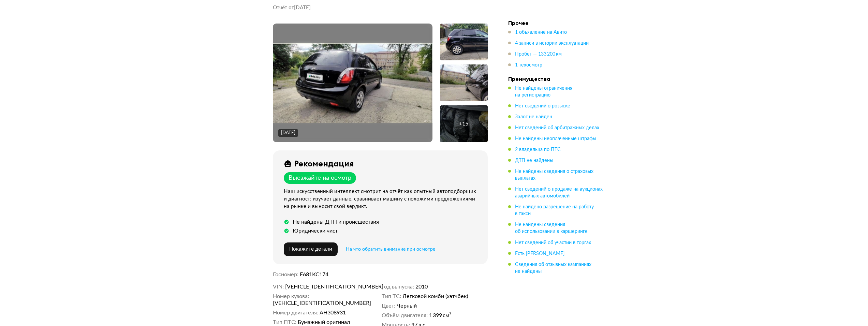  I want to click on dt: Тип ПТС, so click(284, 322).